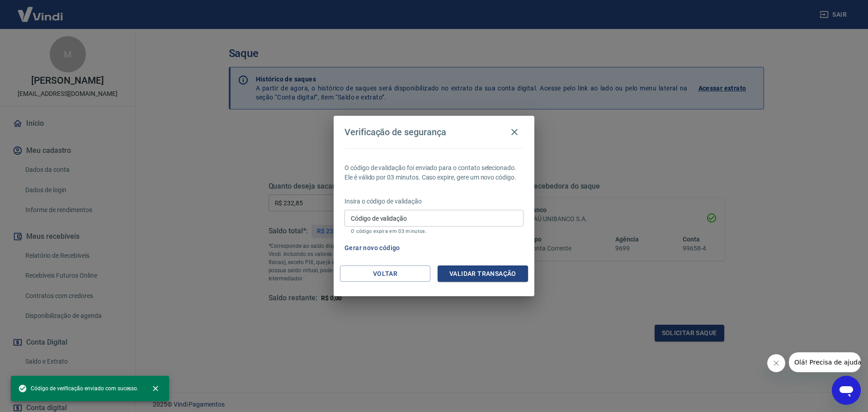 This screenshot has width=868, height=412. Describe the element at coordinates (434, 173) in the screenshot. I see `p: O código de validação foi enviado para o contato selecionado. Ele é válido por 03 minutos. Caso e...` at that location.